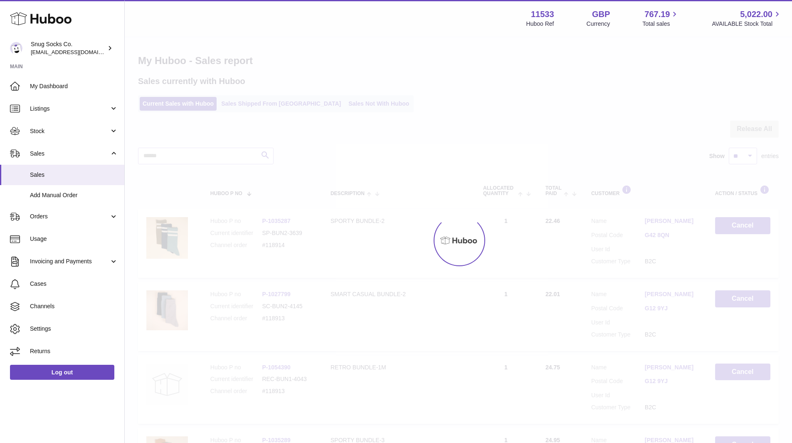  What do you see at coordinates (540, 24) in the screenshot?
I see `div: Huboo Ref` at bounding box center [540, 24].